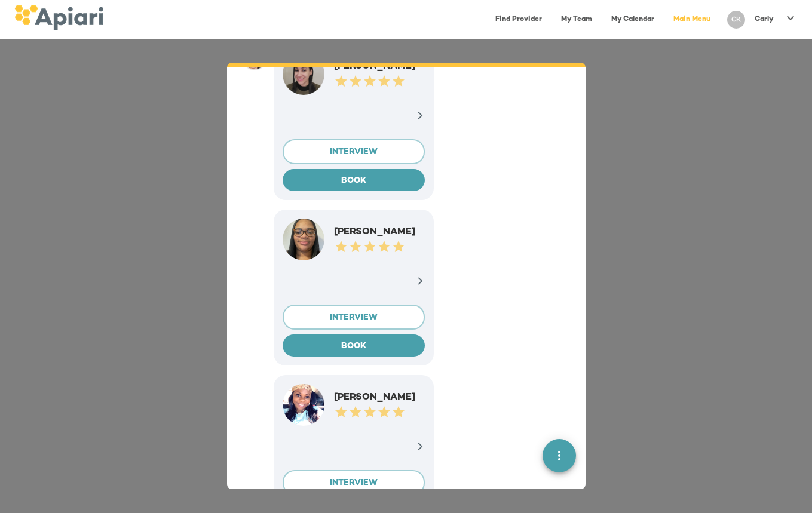  Describe the element at coordinates (764, 19) in the screenshot. I see `p: Carly` at that location.